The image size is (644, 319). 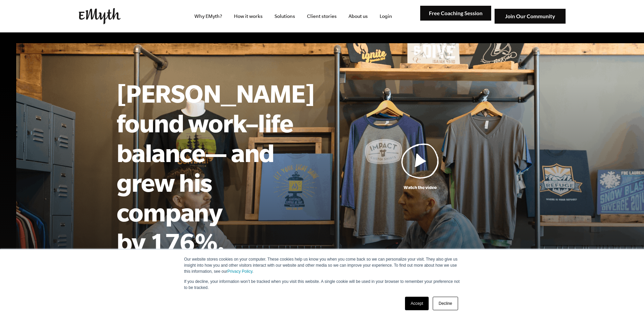 What do you see at coordinates (627, 303) in the screenshot?
I see `div: Chat Widget` at bounding box center [627, 303].